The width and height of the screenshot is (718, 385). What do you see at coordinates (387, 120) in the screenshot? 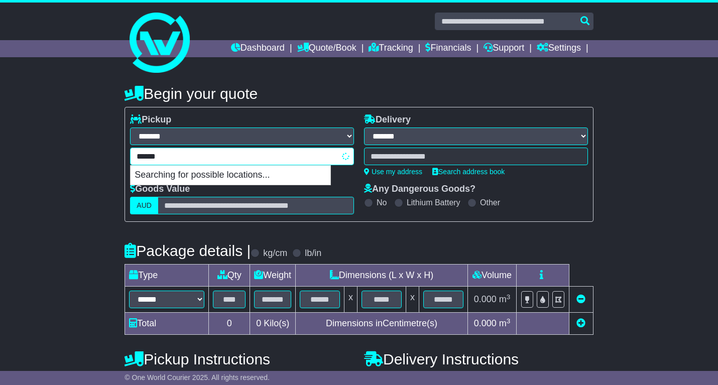
I see `label: Delivery` at bounding box center [387, 120].